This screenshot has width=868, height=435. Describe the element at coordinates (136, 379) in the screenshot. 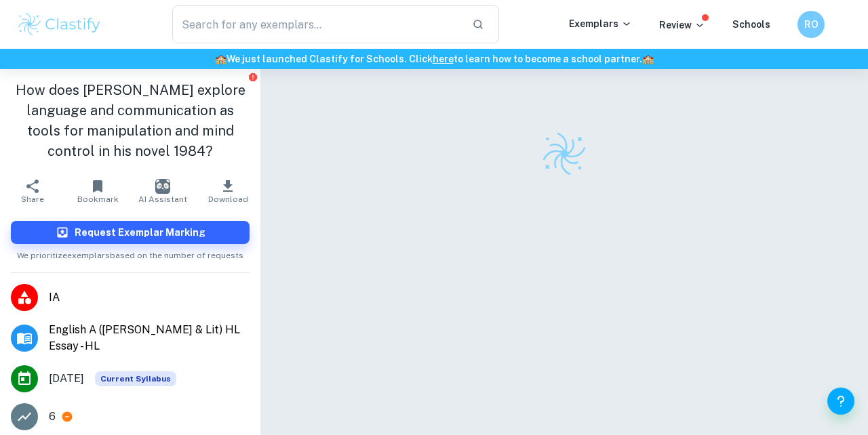

I see `div: This exemplar is based on the current syllabus. Feel free to refer to it for inspiration/ideas wh...` at that location.